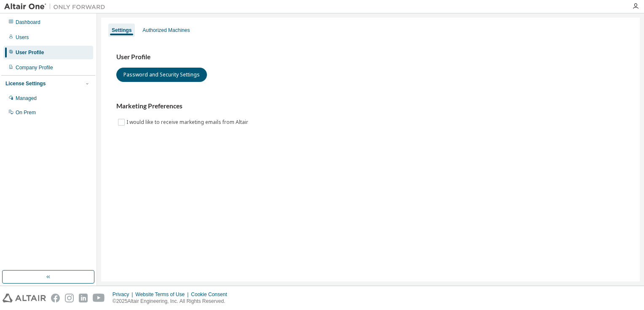 This screenshot has height=310, width=644. What do you see at coordinates (29, 52) in the screenshot?
I see `div: User Profile` at bounding box center [29, 52].